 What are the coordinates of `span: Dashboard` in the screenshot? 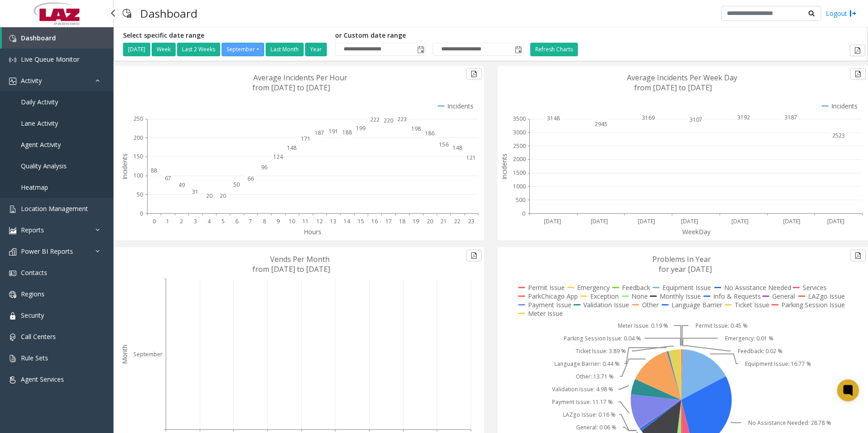 It's located at (38, 37).